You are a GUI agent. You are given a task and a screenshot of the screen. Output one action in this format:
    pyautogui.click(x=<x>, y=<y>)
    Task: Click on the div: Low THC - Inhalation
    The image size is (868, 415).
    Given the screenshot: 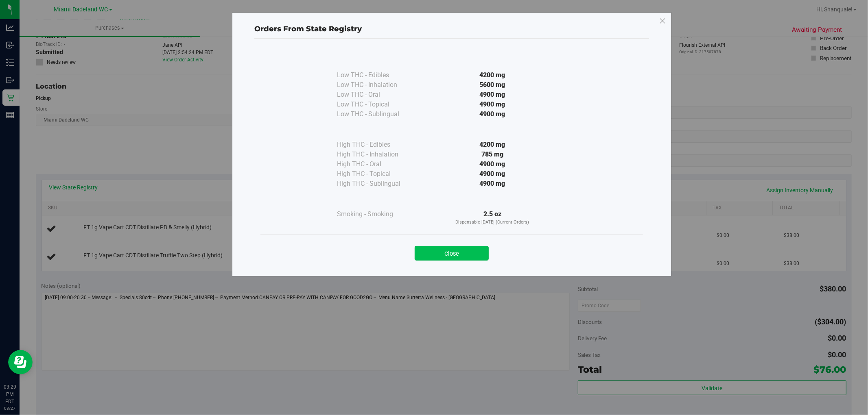 What is the action you would take?
    pyautogui.click(x=378, y=85)
    